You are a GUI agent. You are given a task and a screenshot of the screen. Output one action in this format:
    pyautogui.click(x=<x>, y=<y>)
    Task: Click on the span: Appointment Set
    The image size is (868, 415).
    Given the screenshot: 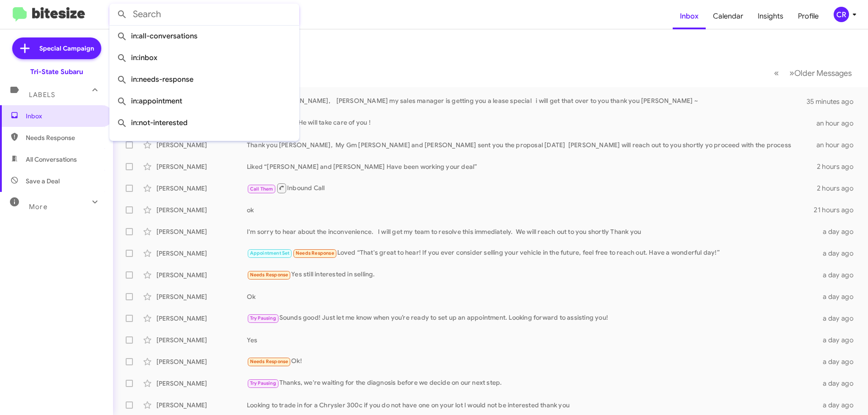 What is the action you would take?
    pyautogui.click(x=270, y=253)
    